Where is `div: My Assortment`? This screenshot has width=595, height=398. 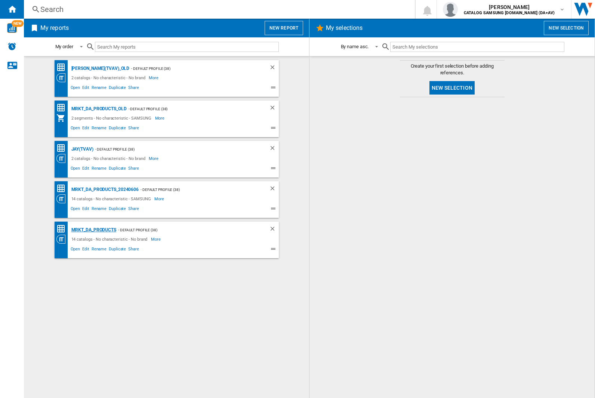 div: My Assortment is located at coordinates (63, 118).